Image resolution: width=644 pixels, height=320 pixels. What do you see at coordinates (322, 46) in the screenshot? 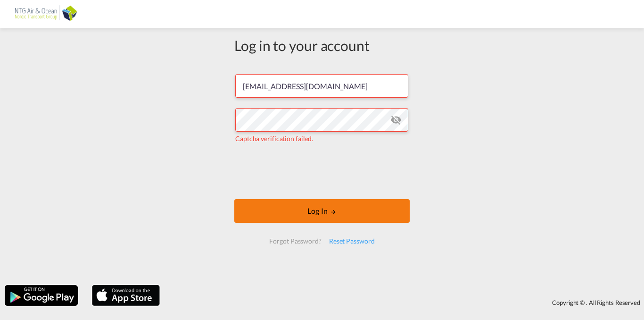
I see `div: Log in to your account` at bounding box center [322, 46].